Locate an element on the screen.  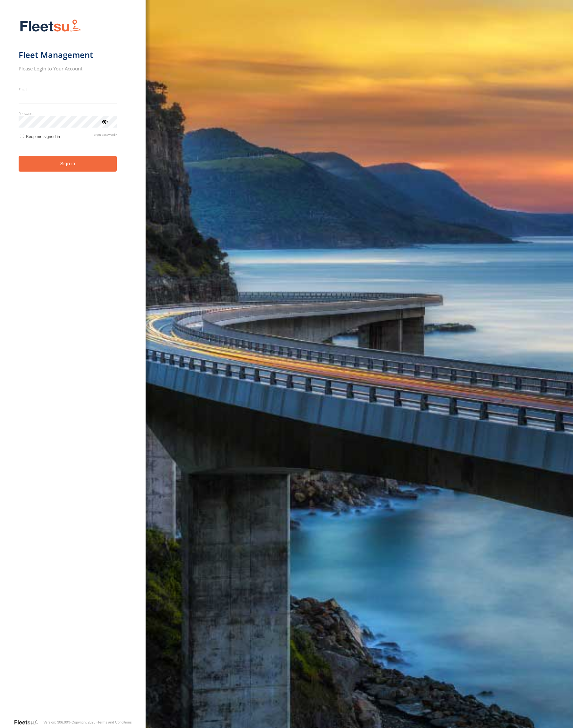
img: Fleetsu is located at coordinates (50, 26).